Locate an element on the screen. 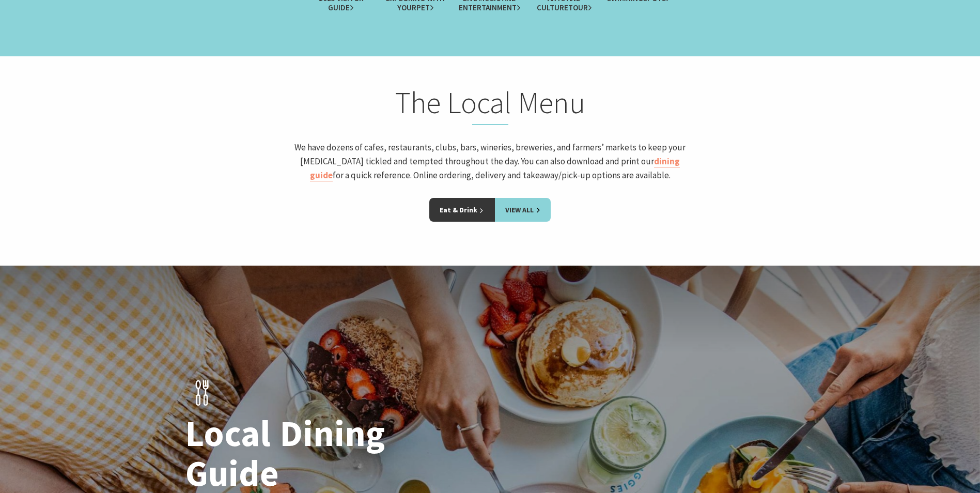 The image size is (980, 493). span: Tour is located at coordinates (580, 8).